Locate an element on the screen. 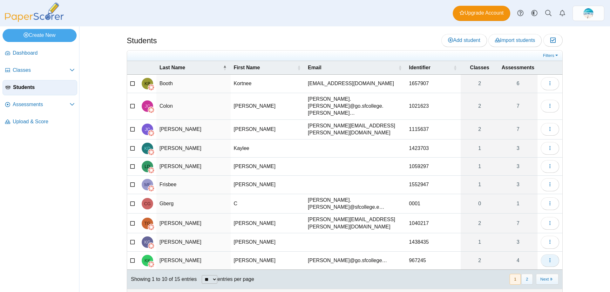 The width and height of the screenshot is (610, 292). span: James Cuccio is located at coordinates (147, 129).